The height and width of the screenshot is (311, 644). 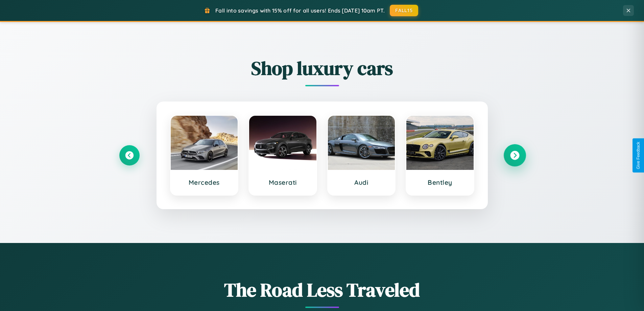 What do you see at coordinates (322, 68) in the screenshot?
I see `h2: Shop luxury cars` at bounding box center [322, 68].